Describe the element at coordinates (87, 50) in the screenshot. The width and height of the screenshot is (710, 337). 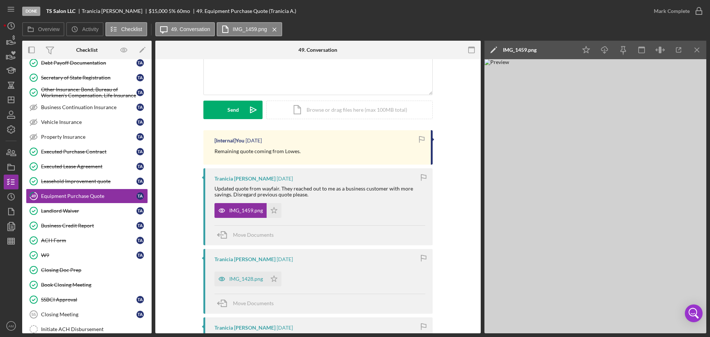
I see `div: Checklist` at that location.